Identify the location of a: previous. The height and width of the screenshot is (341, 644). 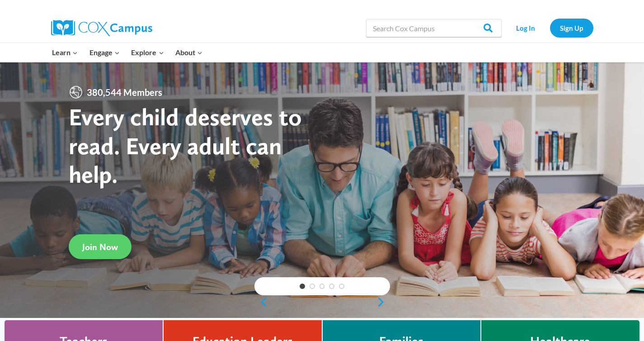
(261, 302).